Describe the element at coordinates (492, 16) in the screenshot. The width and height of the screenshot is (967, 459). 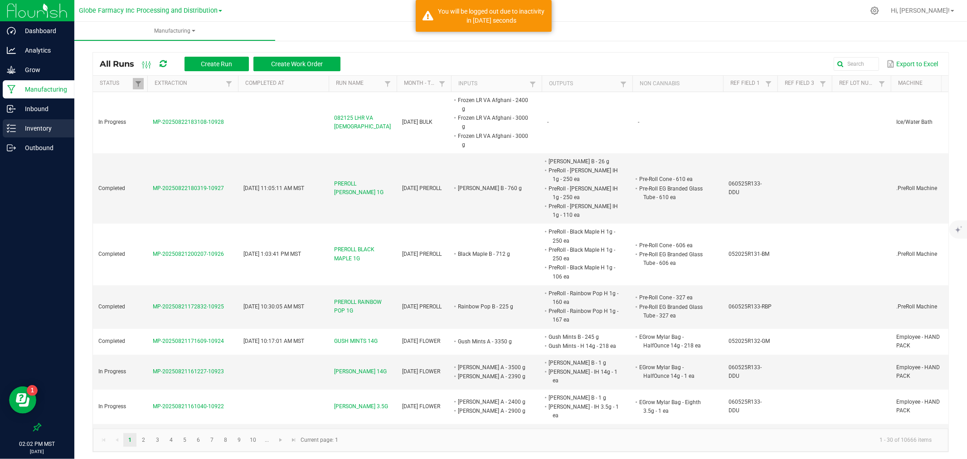
I see `div: You will be logged out due to inactivity in 1087 seconds` at that location.